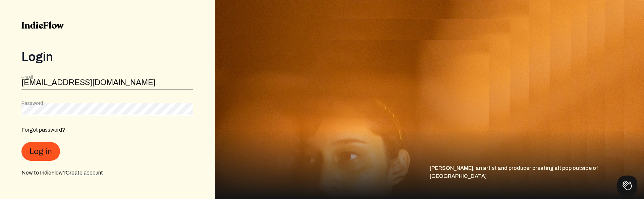 This screenshot has height=199, width=644. I want to click on a: Create account, so click(84, 173).